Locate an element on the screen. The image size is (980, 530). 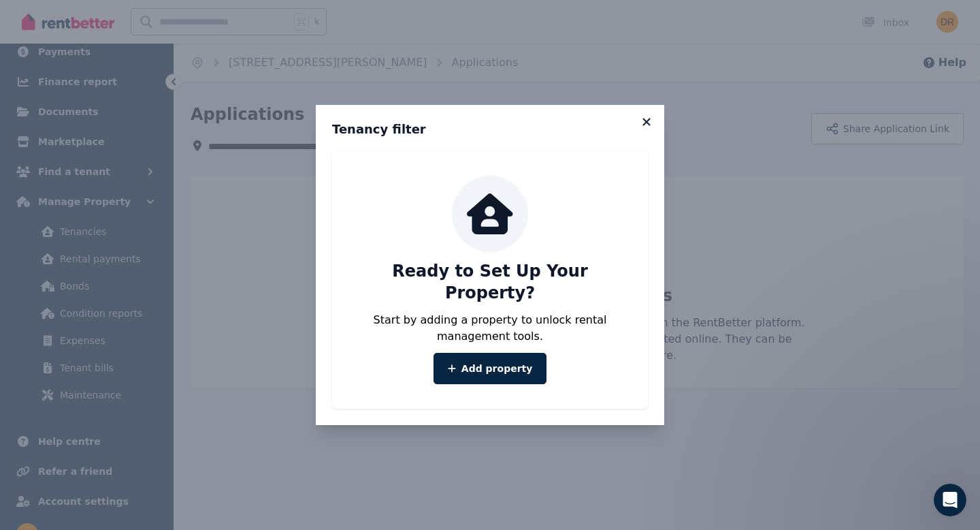
button: go back is located at coordinates (21, 18).